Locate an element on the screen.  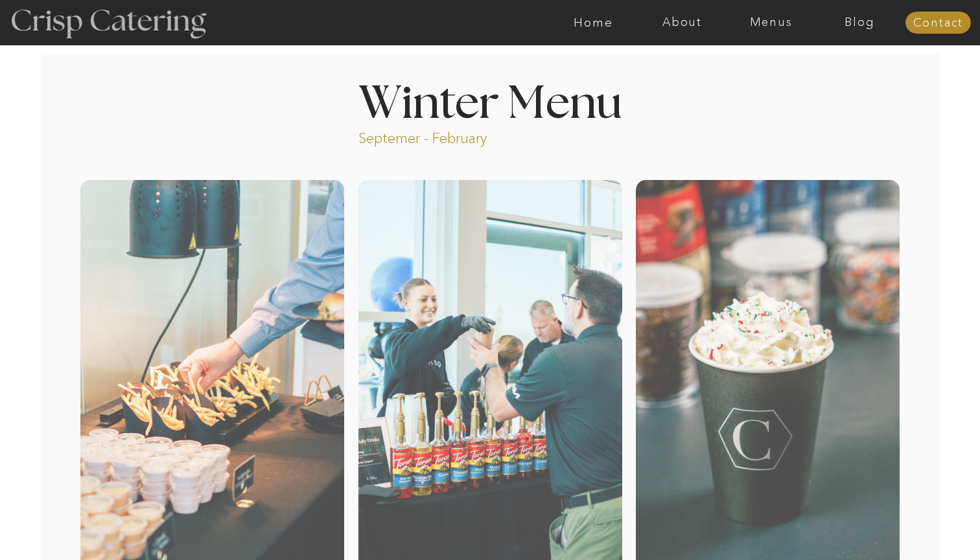
nav: Blog is located at coordinates (859, 23).